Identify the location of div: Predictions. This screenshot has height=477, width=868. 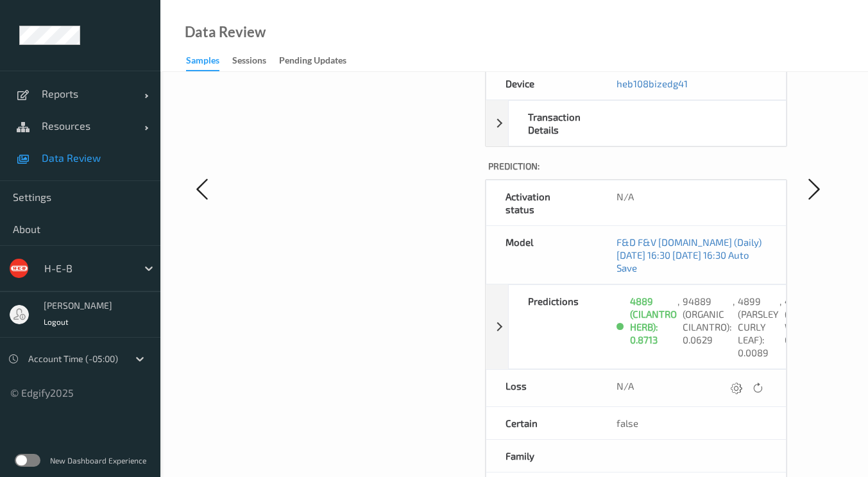
(560, 327).